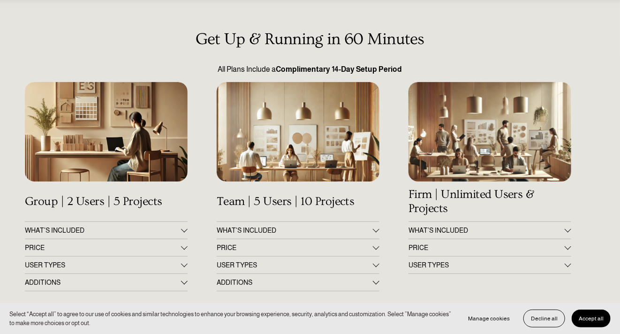  Describe the element at coordinates (230, 318) in the screenshot. I see `p: Select “Accept all” to agree to our use of cookies and similar technologies to enhance your brows...` at that location.